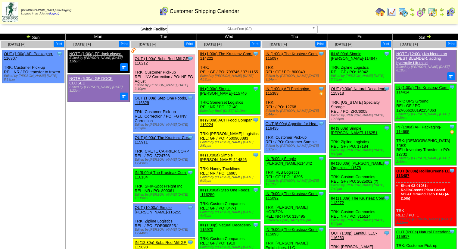 The width and height of the screenshot is (458, 249). I want to click on div: TRK: Customer Pick-up REL: NR / PO: transfer to frozen, so click(33, 67).